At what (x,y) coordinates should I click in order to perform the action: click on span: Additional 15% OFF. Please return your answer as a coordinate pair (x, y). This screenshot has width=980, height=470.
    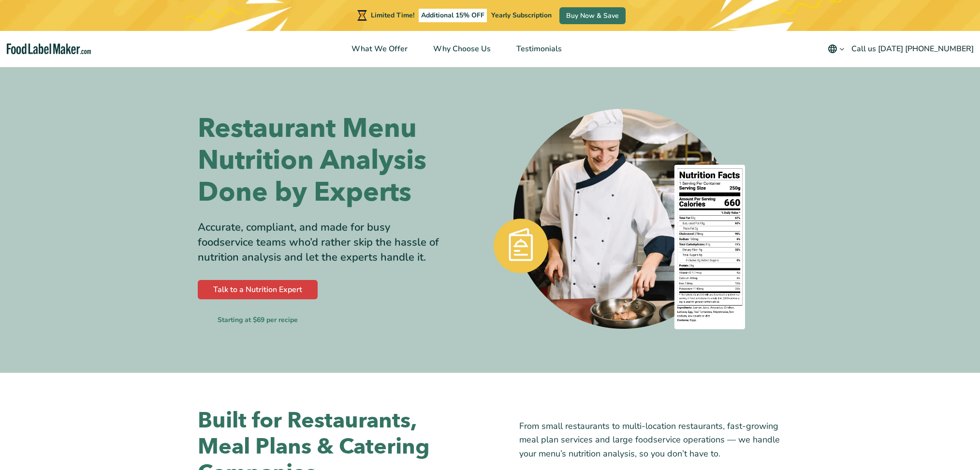
    Looking at the image, I should click on (453, 16).